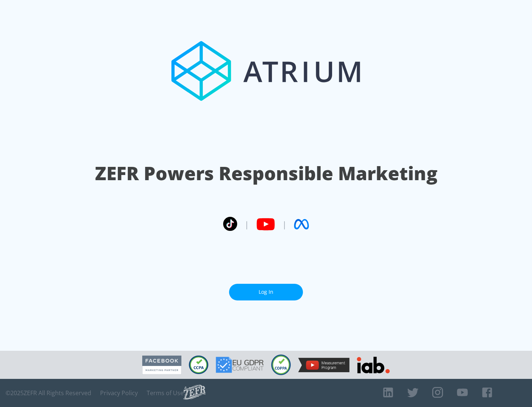  What do you see at coordinates (266, 292) in the screenshot?
I see `a: Log In` at bounding box center [266, 292].